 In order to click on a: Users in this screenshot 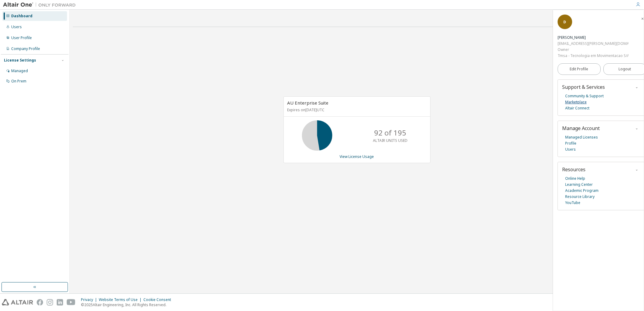, I will do `click(570, 149)`.